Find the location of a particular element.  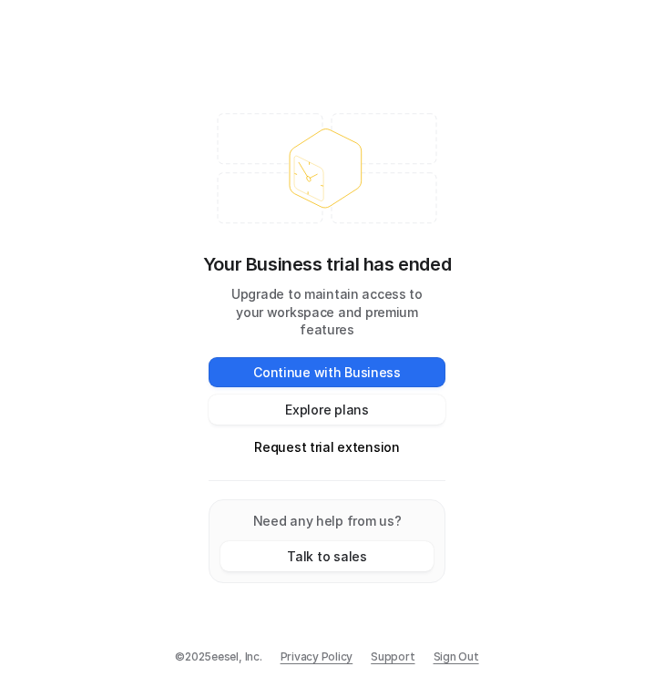

button: Request trial extension is located at coordinates (327, 446).